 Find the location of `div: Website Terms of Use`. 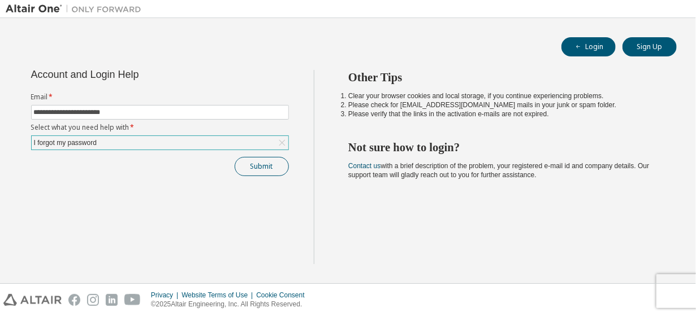

div: Website Terms of Use is located at coordinates (219, 296).